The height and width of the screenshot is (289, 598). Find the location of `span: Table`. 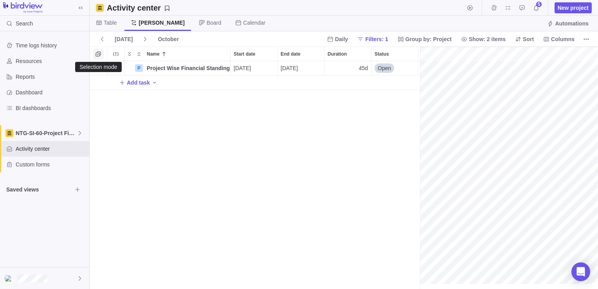

span: Table is located at coordinates (110, 23).